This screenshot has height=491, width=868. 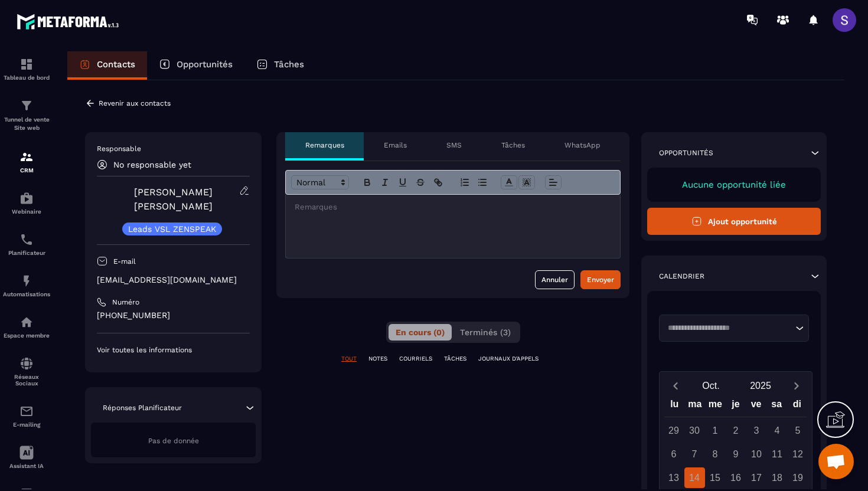 What do you see at coordinates (675, 386) in the screenshot?
I see `button: Previous month` at bounding box center [675, 386].